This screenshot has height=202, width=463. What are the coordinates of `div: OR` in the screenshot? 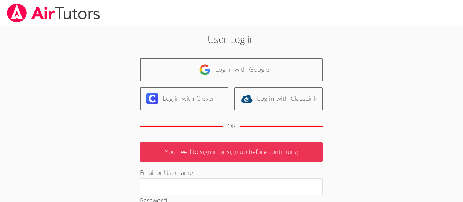 It's located at (231, 126).